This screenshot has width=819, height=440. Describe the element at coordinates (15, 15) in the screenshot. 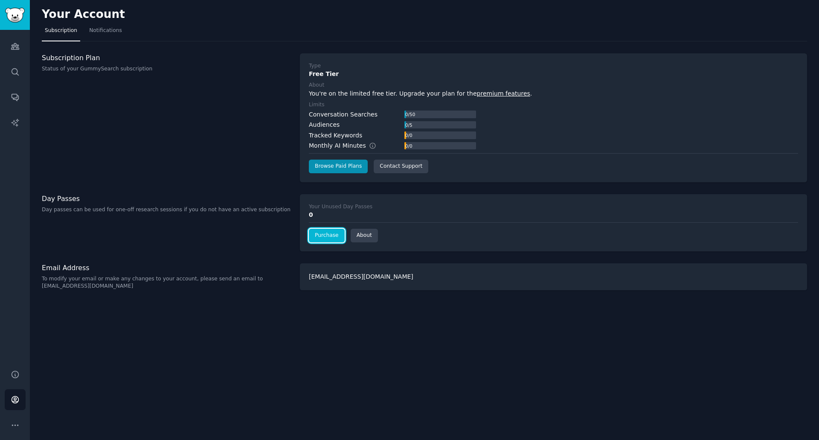

I see `img: GummySearch logo` at that location.